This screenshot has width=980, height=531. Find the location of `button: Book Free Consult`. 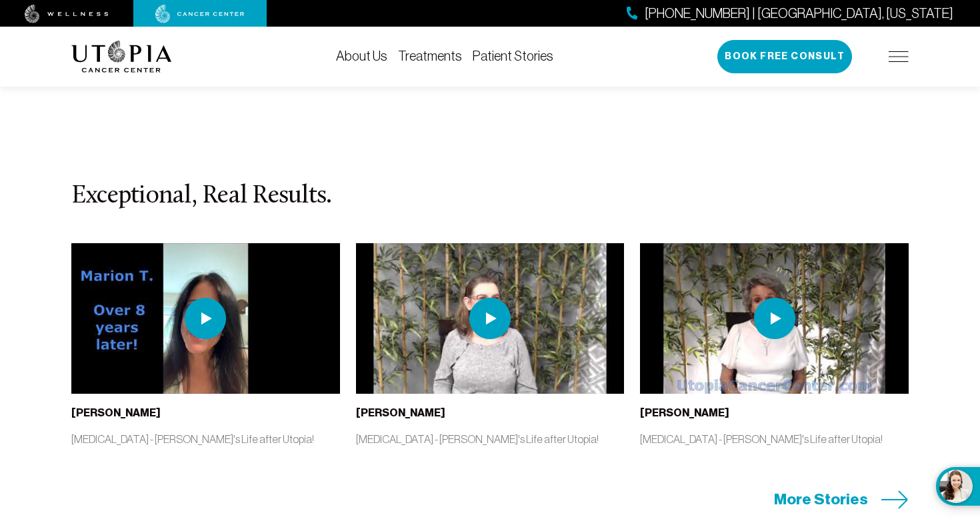

button: Book Free Consult is located at coordinates (785, 56).